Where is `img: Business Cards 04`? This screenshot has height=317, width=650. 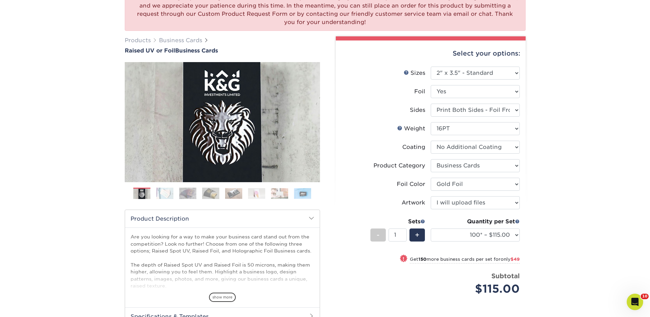 img: Business Cards 04 is located at coordinates (211, 193).